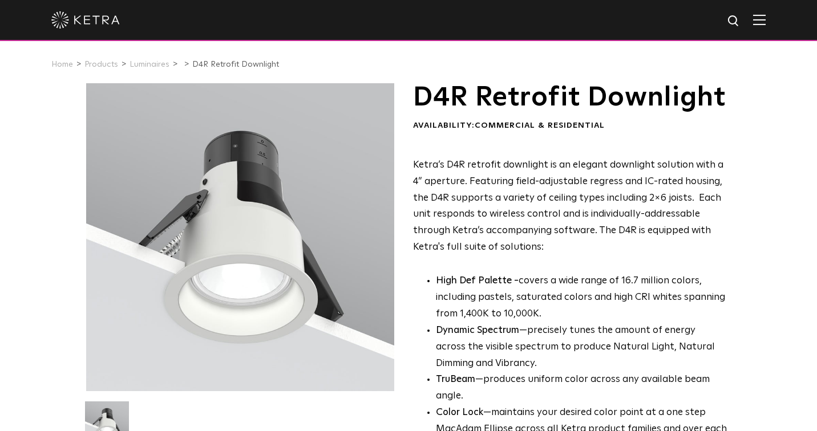  I want to click on span: Commercial & Residential, so click(540, 126).